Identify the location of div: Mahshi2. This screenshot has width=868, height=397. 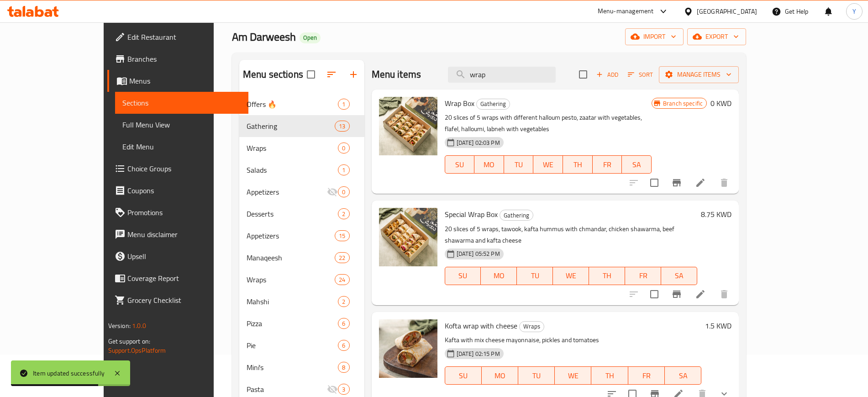
(302, 301).